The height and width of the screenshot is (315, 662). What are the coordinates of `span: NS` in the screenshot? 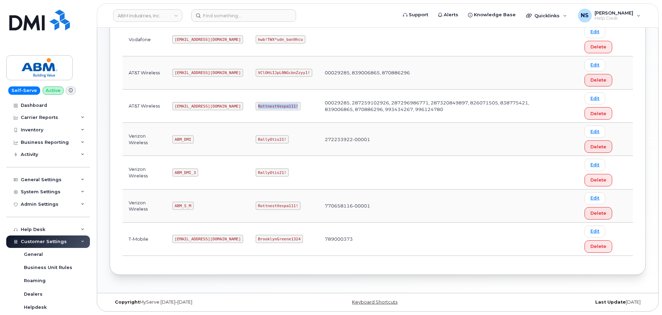 It's located at (584, 16).